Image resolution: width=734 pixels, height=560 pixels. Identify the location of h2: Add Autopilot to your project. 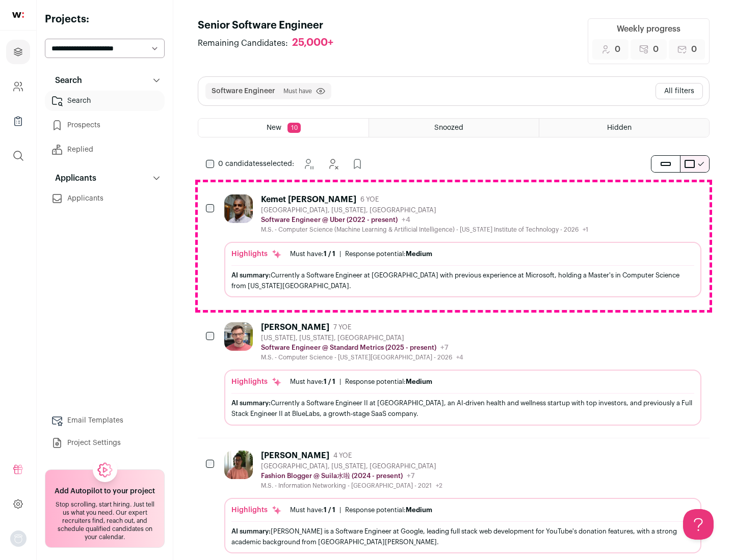
(105, 491).